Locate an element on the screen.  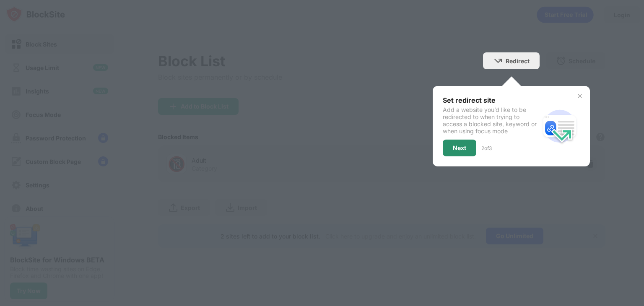
img: redirect.svg is located at coordinates (560, 126).